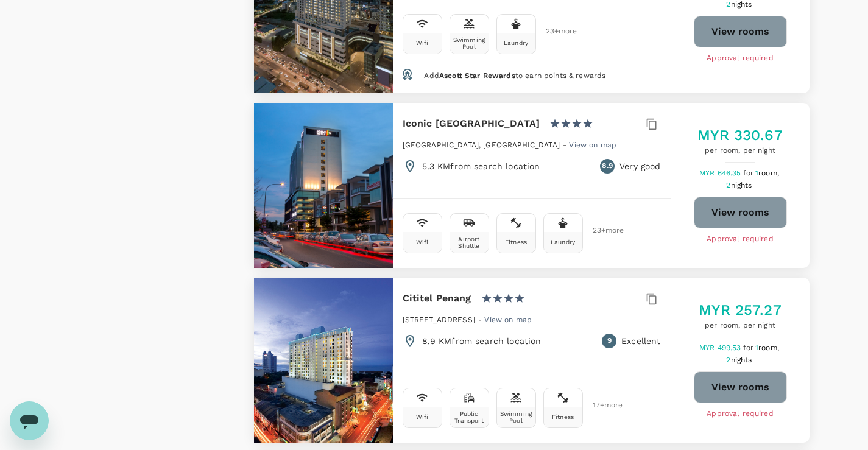 The height and width of the screenshot is (450, 868). Describe the element at coordinates (740, 310) in the screenshot. I see `h5: MYR 257.27` at that location.